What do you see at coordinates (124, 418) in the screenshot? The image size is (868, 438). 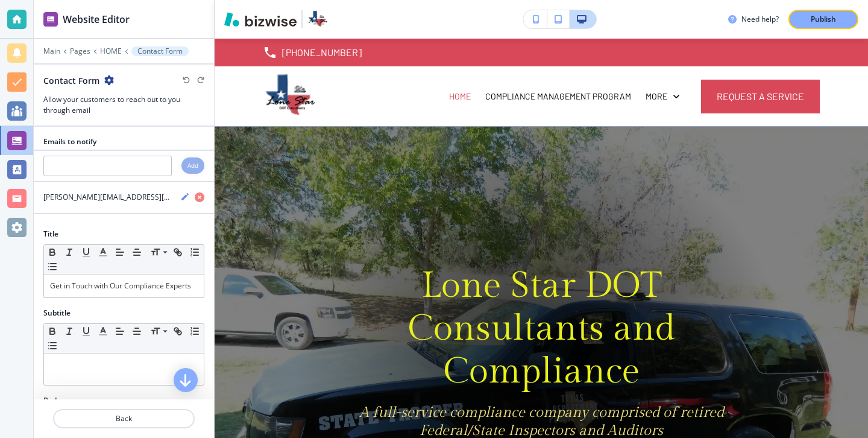 I see `button: Back` at bounding box center [124, 418].